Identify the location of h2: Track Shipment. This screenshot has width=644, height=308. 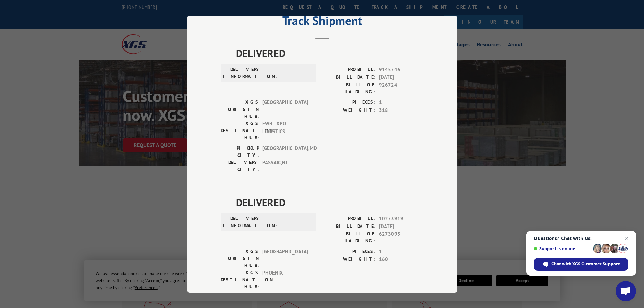
(322, 22).